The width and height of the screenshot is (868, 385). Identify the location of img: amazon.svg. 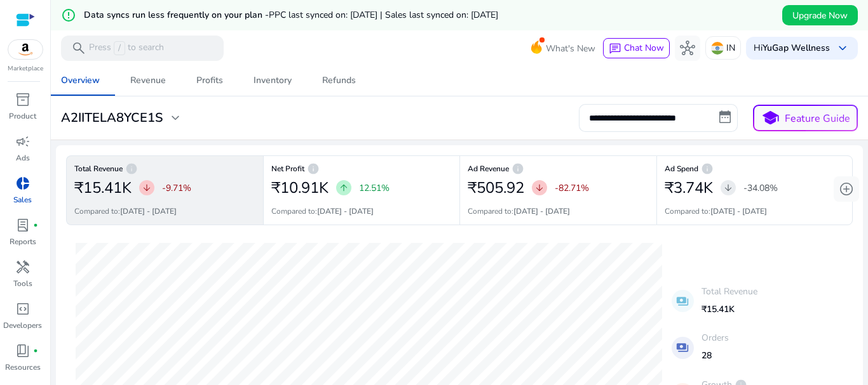
(25, 49).